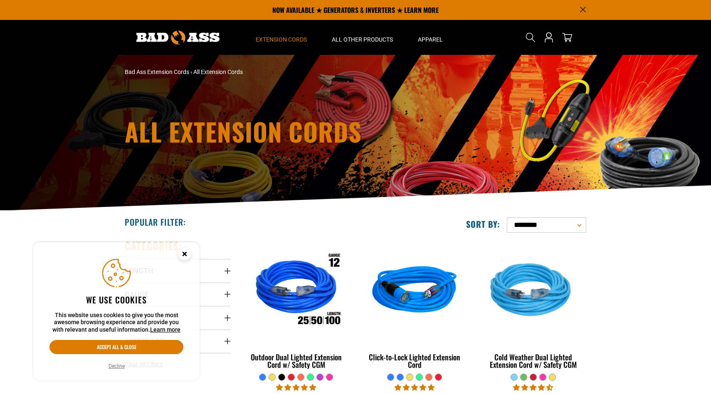 This screenshot has width=711, height=394. I want to click on h2: Popular Filter:, so click(155, 222).